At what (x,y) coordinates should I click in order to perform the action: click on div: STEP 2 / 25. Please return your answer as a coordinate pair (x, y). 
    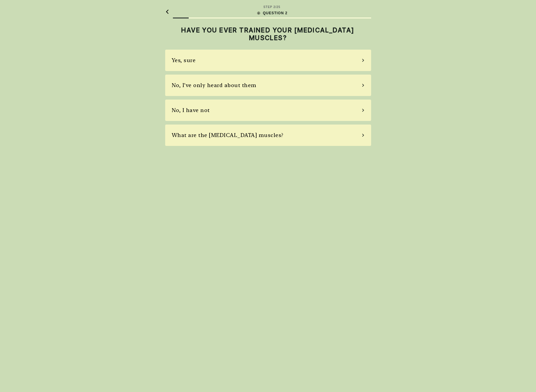
    Looking at the image, I should click on (272, 7).